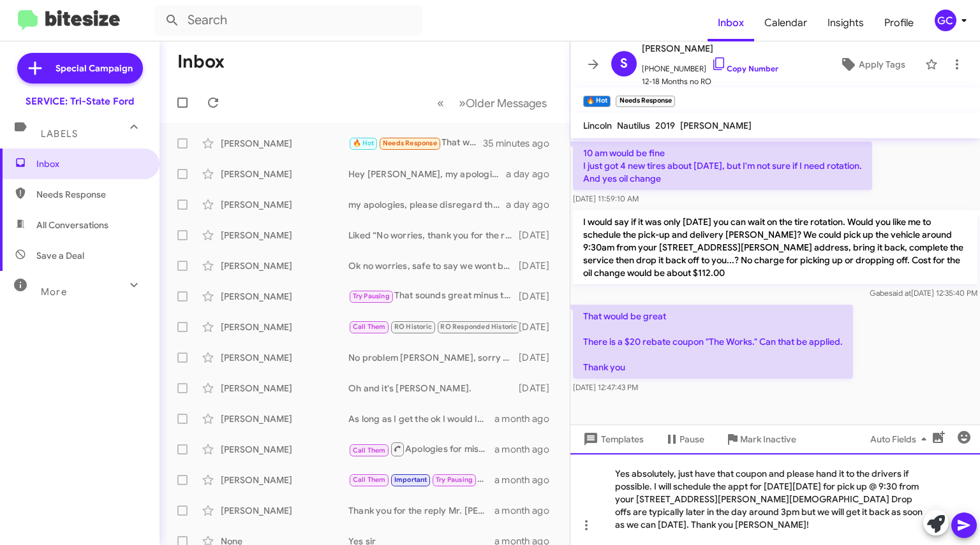 Image resolution: width=980 pixels, height=545 pixels. Describe the element at coordinates (899, 23) in the screenshot. I see `a: Profile` at that location.